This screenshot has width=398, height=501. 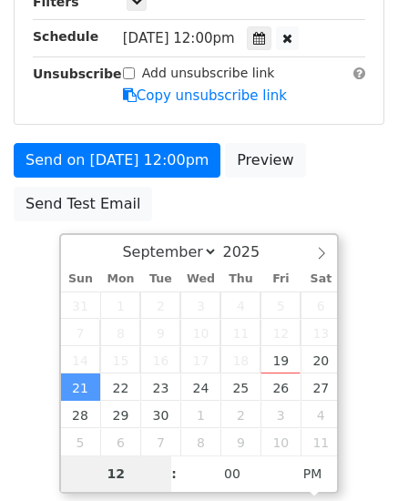 I want to click on span: September 23, 2025, so click(x=160, y=387).